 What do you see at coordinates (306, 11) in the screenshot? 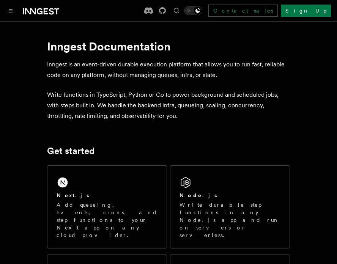
I see `a: Sign Up` at bounding box center [306, 11].